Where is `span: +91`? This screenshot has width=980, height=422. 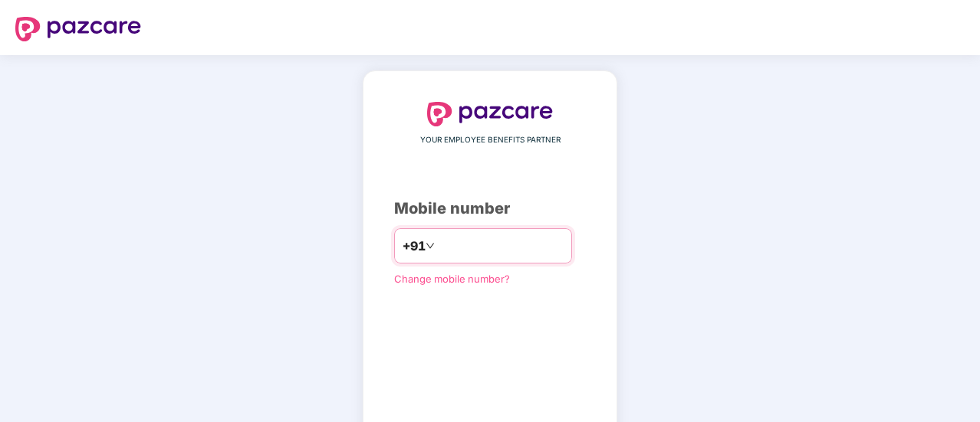
span: +91 is located at coordinates (414, 246).